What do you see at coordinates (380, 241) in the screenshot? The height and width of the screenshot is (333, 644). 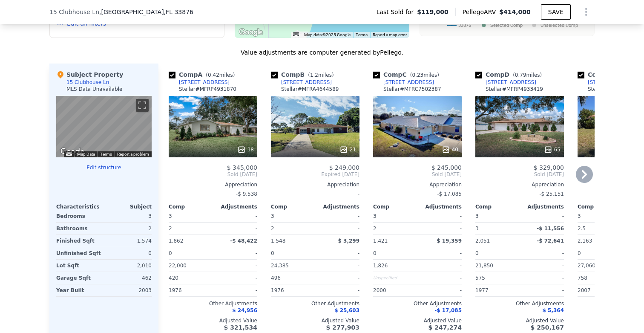 I see `span: 1,421` at bounding box center [380, 241].